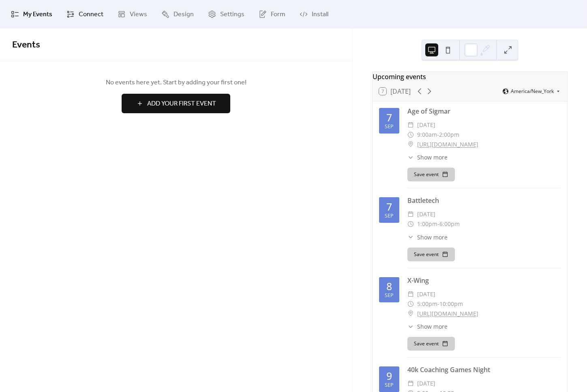  What do you see at coordinates (233, 15) in the screenshot?
I see `span: Settings` at bounding box center [233, 15].